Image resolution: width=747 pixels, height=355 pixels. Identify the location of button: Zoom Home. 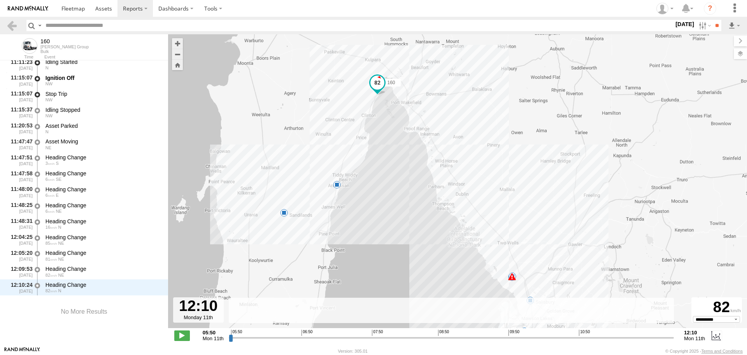
(177, 65).